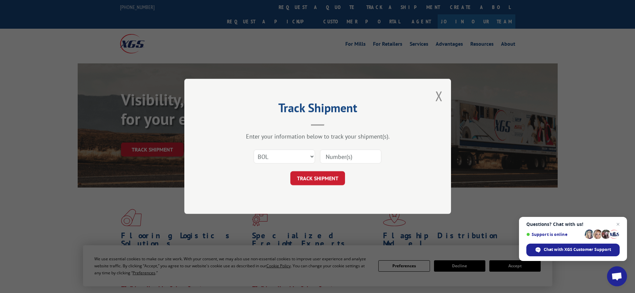 This screenshot has width=635, height=293. What do you see at coordinates (573, 224) in the screenshot?
I see `span: Questions? Chat with us!` at bounding box center [573, 224].